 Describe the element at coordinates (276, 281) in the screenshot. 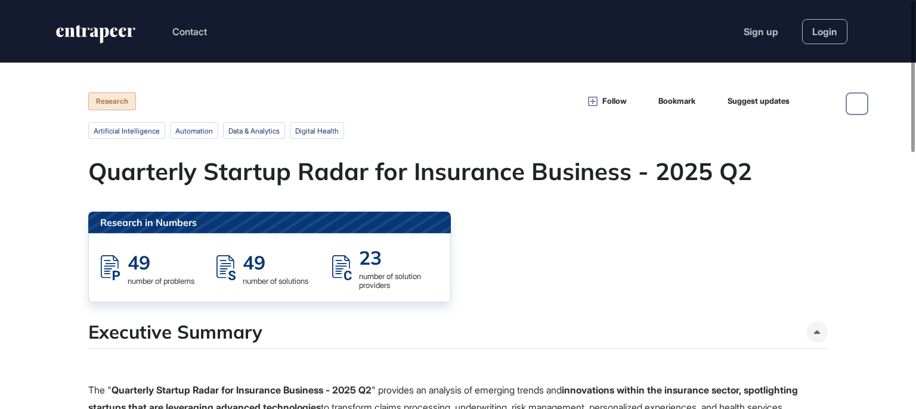

I see `div: number of solutions` at that location.